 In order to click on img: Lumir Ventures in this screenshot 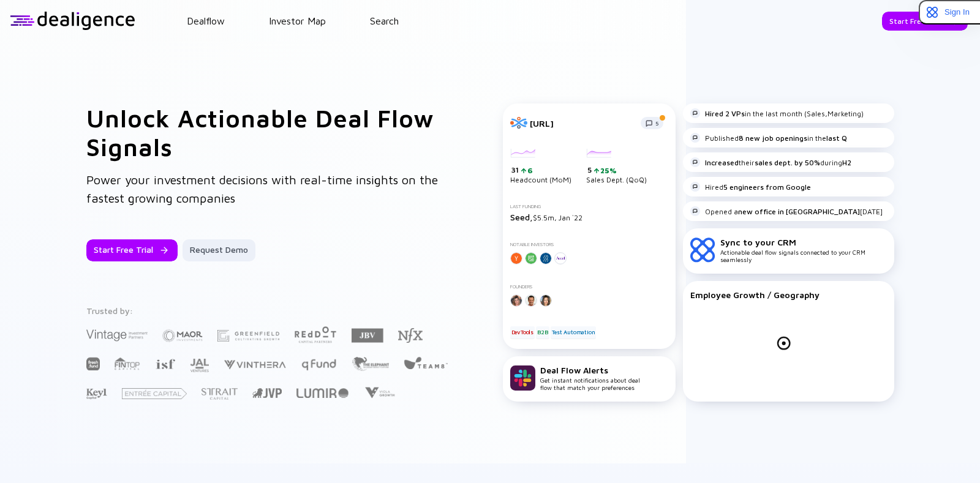, I will do `click(322, 393)`.